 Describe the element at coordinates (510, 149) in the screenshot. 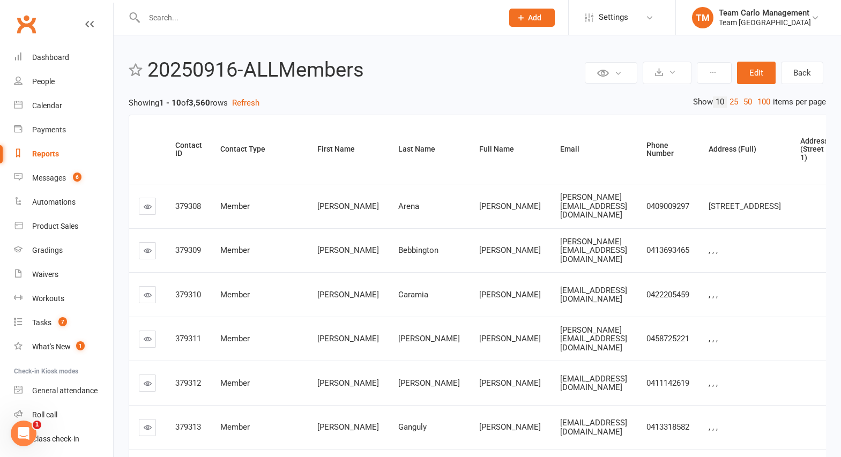

I see `div: Full Name` at that location.